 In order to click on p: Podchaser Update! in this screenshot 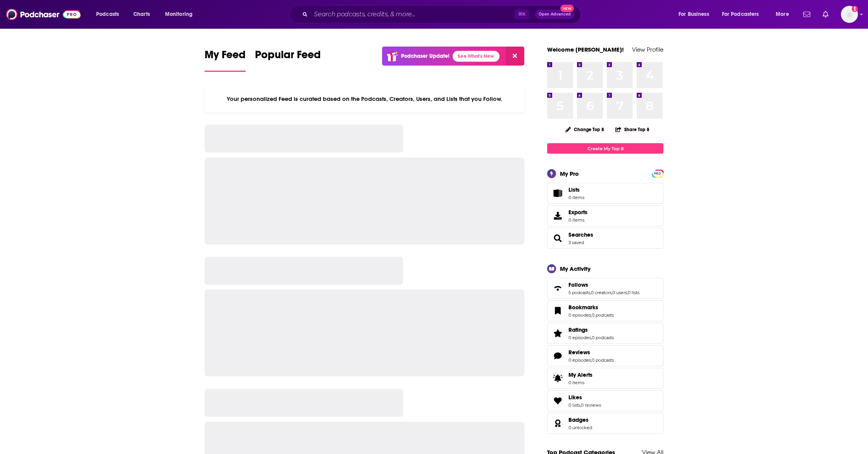, I will do `click(426, 56)`.